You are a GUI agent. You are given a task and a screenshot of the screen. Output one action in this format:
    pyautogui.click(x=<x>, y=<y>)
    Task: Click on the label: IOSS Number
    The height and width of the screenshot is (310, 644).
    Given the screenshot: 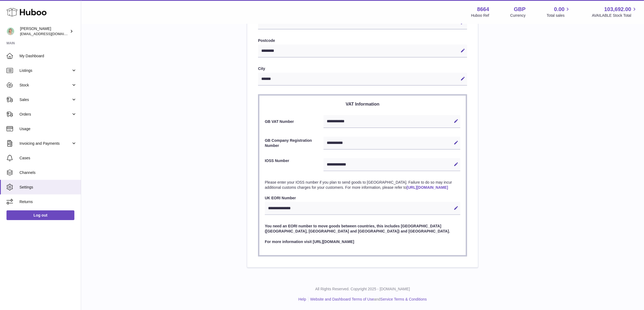 What is the action you would take?
    pyautogui.click(x=294, y=164)
    